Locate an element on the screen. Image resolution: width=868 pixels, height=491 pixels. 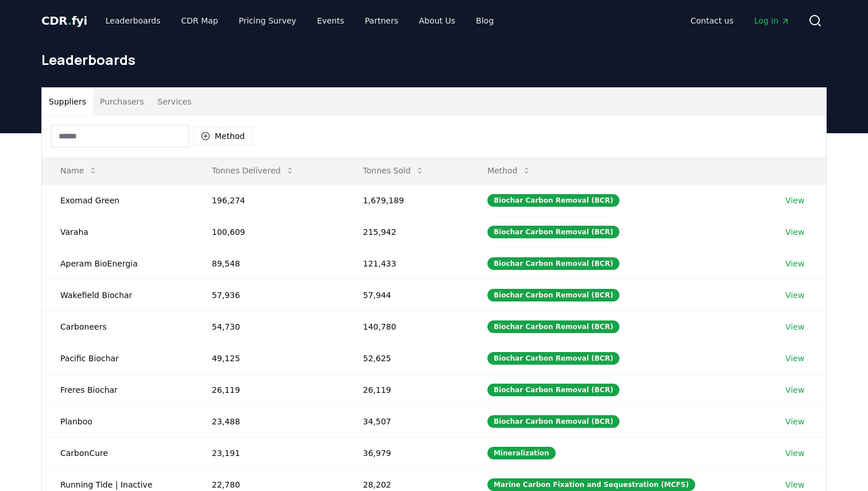
td: CarbonCure is located at coordinates (117, 453).